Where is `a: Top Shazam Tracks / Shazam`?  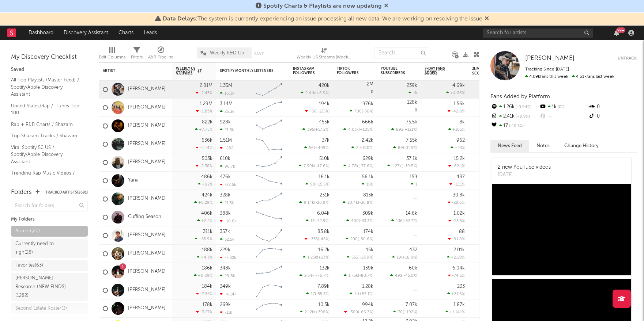 a: Top Shazam Tracks / Shazam is located at coordinates (45, 136).